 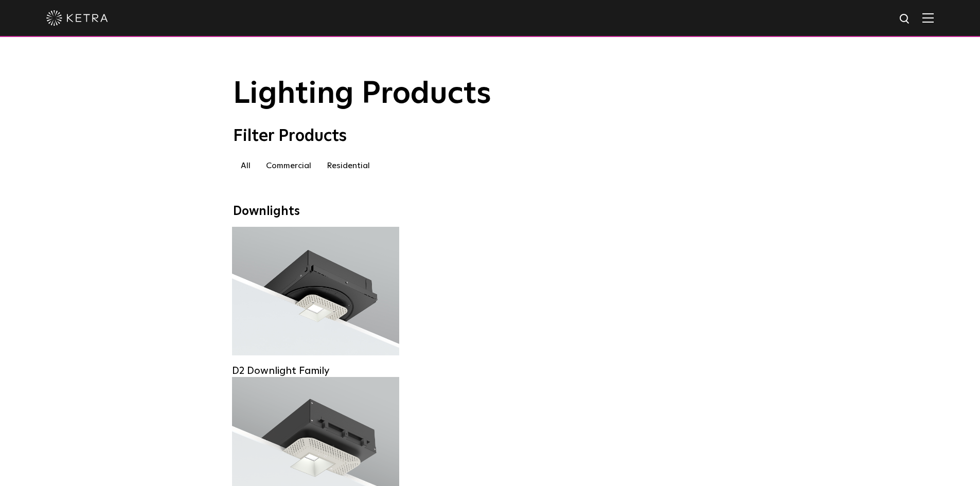 I want to click on span: Lighting Products, so click(x=362, y=94).